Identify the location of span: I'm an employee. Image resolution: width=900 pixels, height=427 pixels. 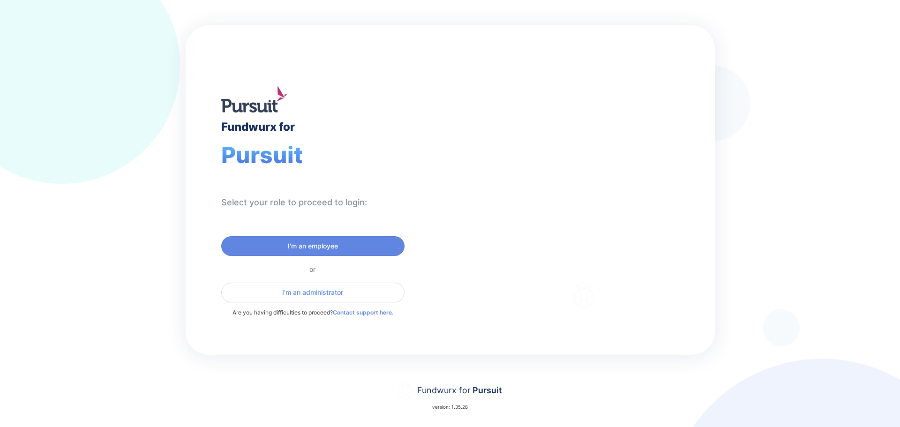
(313, 246).